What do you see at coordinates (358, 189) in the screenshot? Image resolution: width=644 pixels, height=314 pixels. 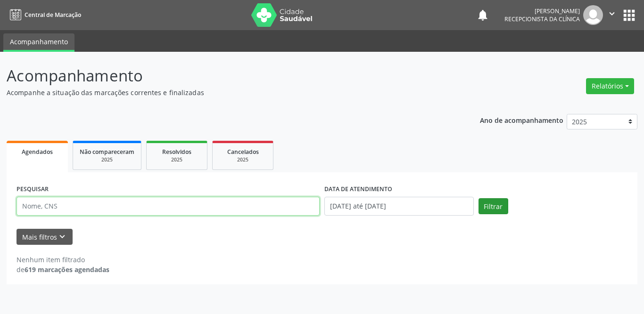 I see `label: DATA DE ATENDIMENTO` at bounding box center [358, 189].